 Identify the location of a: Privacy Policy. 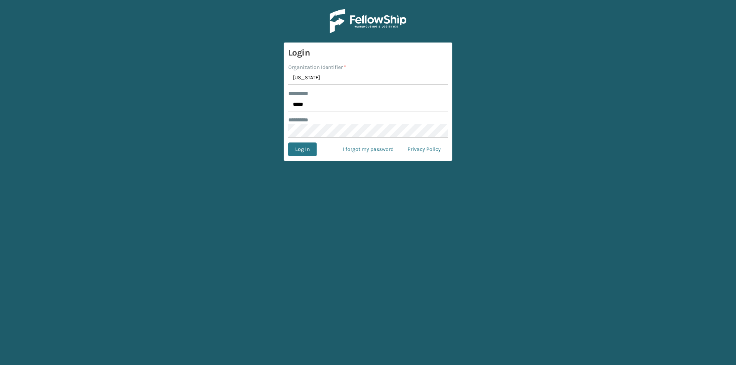
(424, 150).